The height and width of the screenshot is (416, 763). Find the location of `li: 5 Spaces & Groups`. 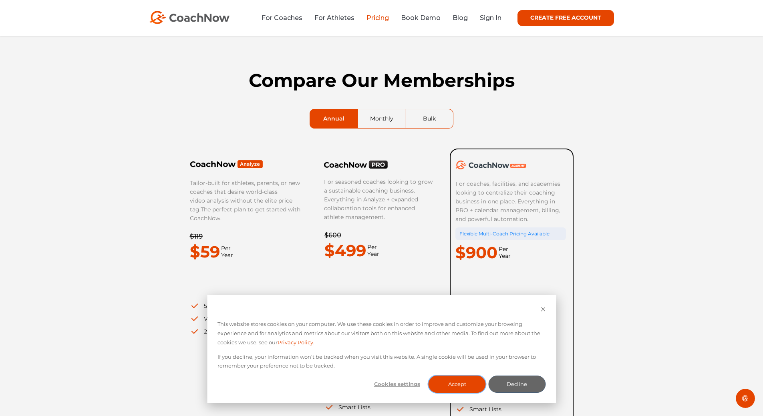

li: 5 Spaces & Groups is located at coordinates (245, 306).